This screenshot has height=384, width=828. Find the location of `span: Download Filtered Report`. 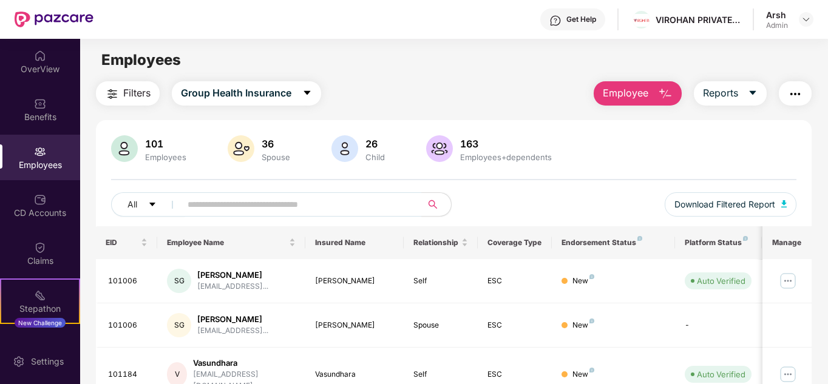

span: Download Filtered Report is located at coordinates (725, 205).